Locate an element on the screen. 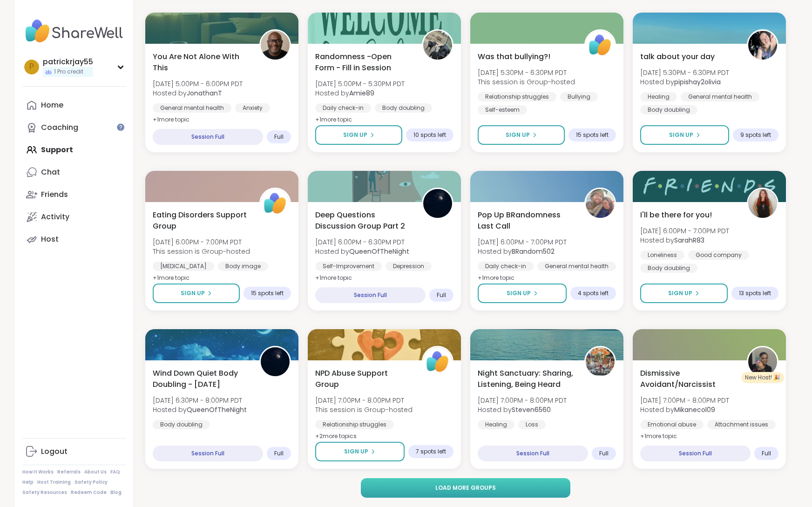 The height and width of the screenshot is (507, 812). b: Steven6560 is located at coordinates (531, 410).